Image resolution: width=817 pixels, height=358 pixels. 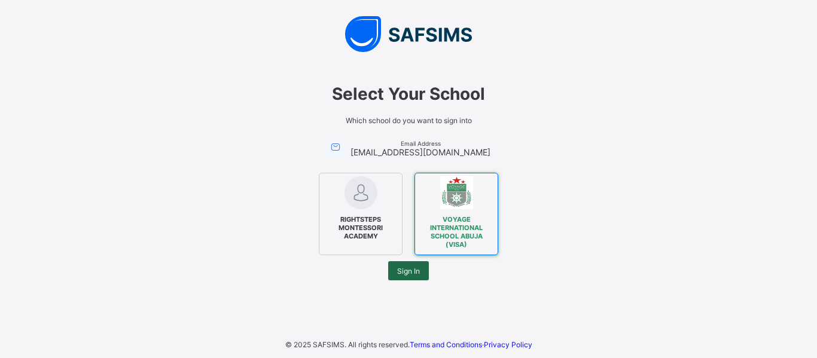 I want to click on img: RIGHTSTEPS MONTESSORI ACADEMY, so click(x=361, y=193).